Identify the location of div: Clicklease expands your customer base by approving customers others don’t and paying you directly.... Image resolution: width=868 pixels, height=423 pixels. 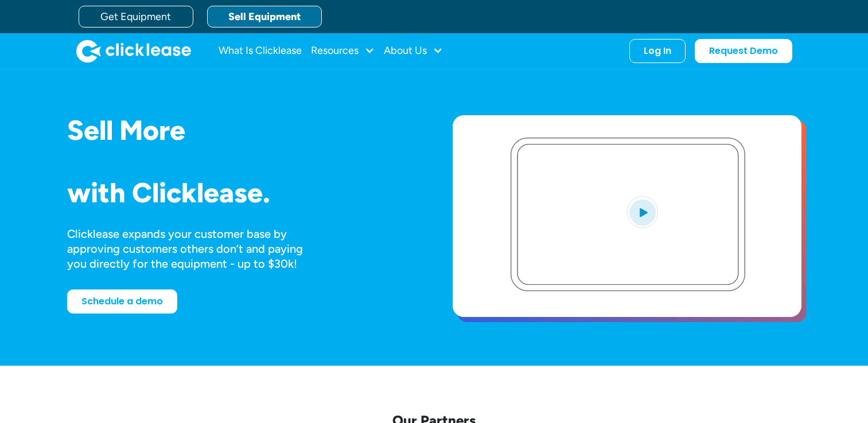
(196, 249).